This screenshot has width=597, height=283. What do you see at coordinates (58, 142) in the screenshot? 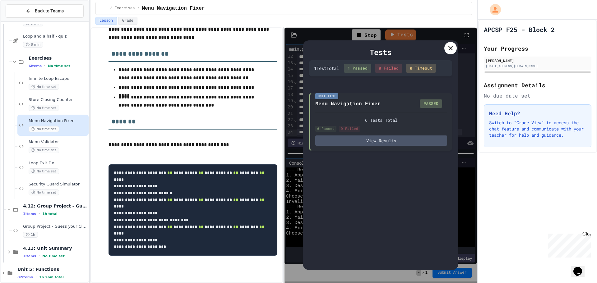
I see `span: Menu Validator` at bounding box center [58, 142].